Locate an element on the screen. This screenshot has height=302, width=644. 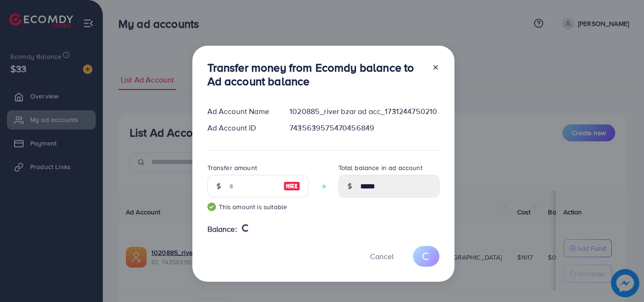
div: Ad Account ID is located at coordinates (241, 128).